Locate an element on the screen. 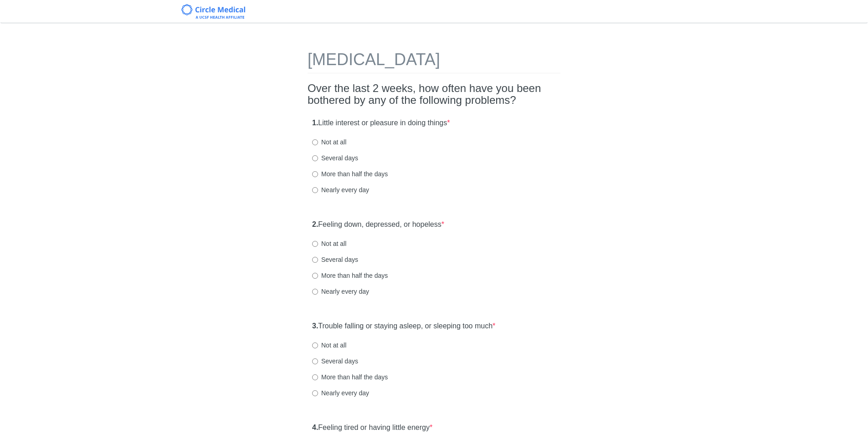  label: Little interest or pleasure in doing things is located at coordinates (381, 123).